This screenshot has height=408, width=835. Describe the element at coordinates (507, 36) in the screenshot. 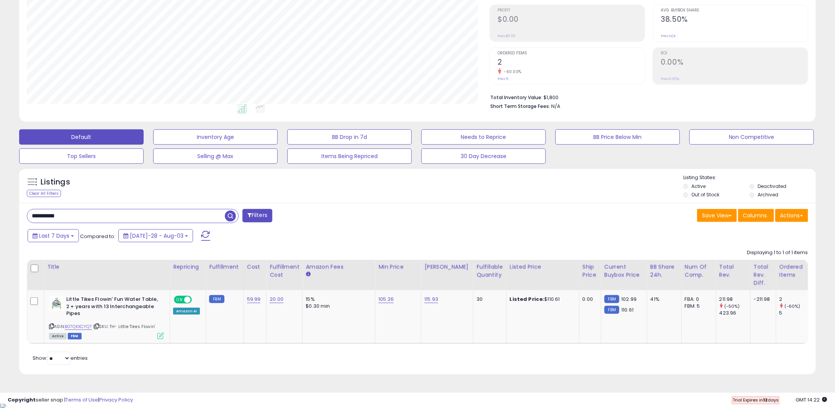

I see `small: Prev: $0.00` at that location.